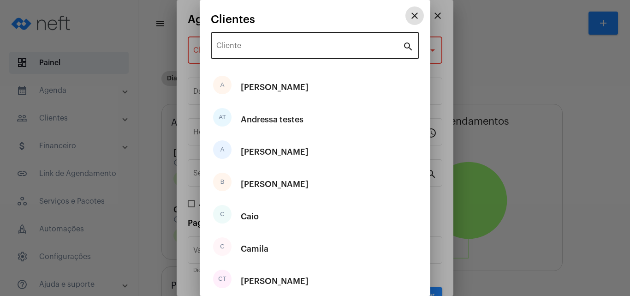 Image resolution: width=630 pixels, height=296 pixels. What do you see at coordinates (250, 216) in the screenshot?
I see `div: Caio` at bounding box center [250, 216].